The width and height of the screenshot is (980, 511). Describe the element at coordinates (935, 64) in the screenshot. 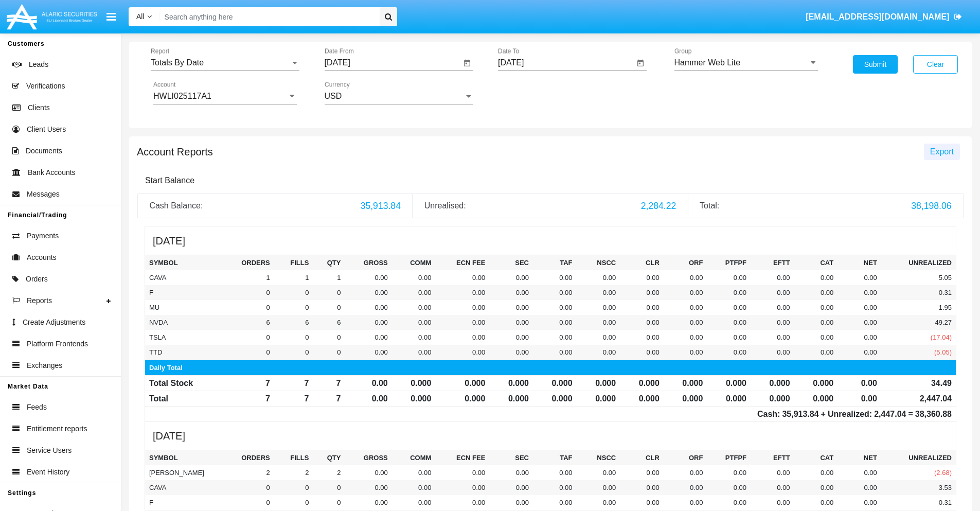

I see `button: Clear` at that location.